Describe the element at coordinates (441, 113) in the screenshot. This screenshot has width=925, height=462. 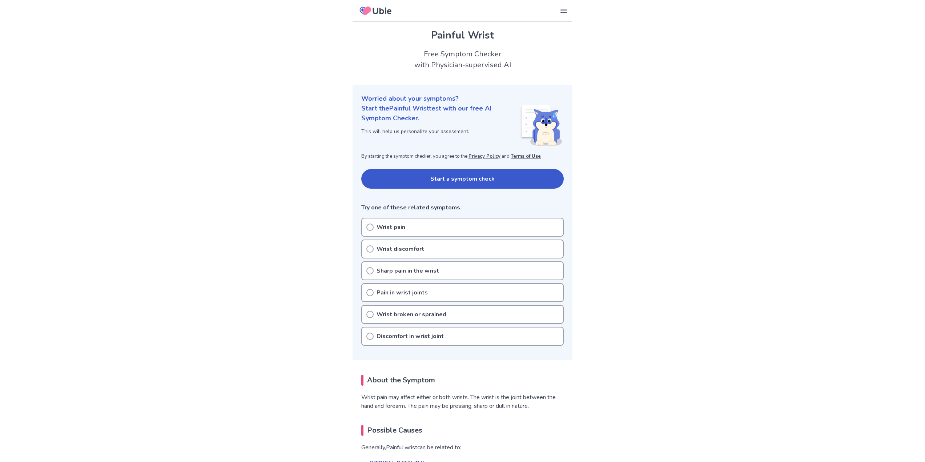
I see `p: Start the Painful Wrist test with our free AI Symptom Checker.` at that location.